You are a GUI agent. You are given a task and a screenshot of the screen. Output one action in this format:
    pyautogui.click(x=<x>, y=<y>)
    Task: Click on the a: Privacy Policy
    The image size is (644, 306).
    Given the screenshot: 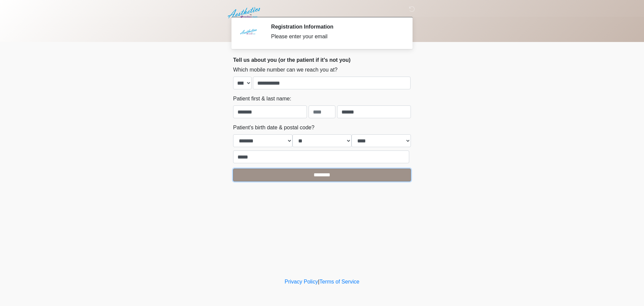 What is the action you would take?
    pyautogui.click(x=302, y=282)
    